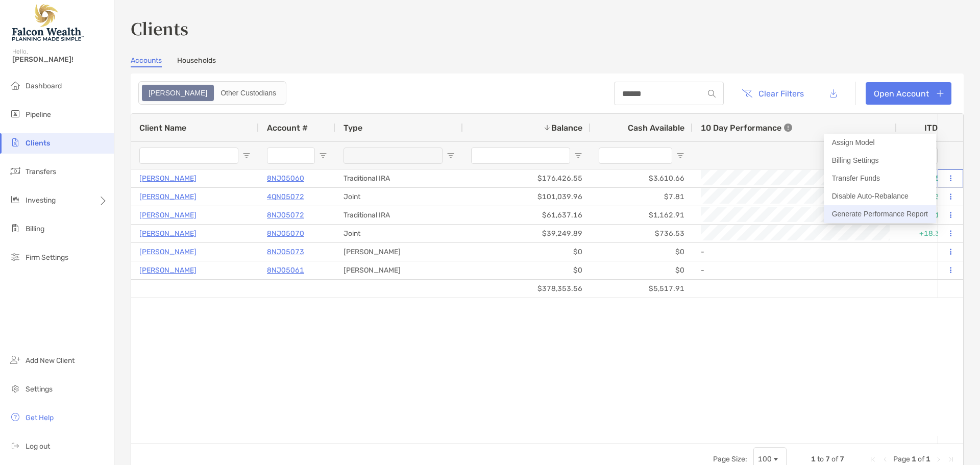  Describe the element at coordinates (635, 155) in the screenshot. I see `input: Cash Available Filter Input` at that location.